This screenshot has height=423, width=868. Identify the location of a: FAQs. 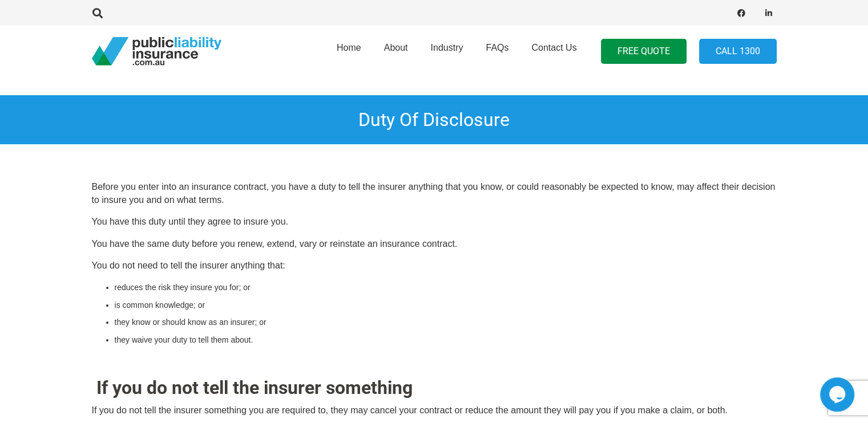
(497, 51).